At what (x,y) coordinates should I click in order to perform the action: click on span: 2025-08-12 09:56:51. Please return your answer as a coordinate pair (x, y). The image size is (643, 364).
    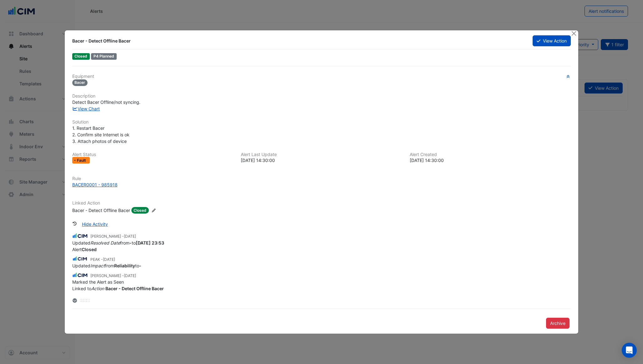
    Looking at the image, I should click on (130, 276).